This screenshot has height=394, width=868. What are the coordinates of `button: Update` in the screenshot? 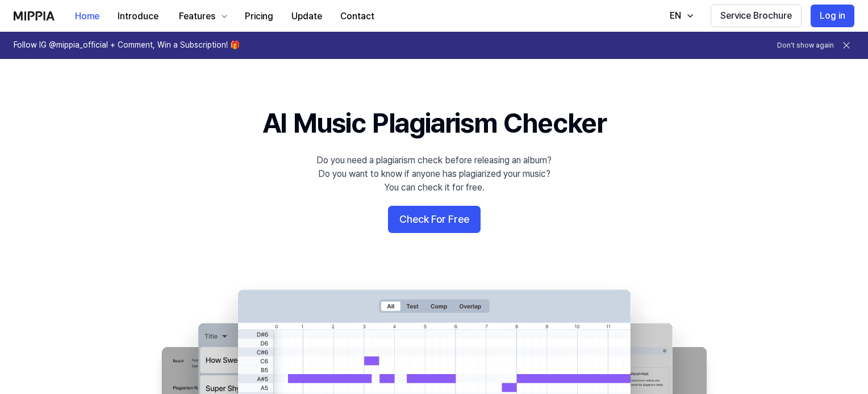 It's located at (307, 16).